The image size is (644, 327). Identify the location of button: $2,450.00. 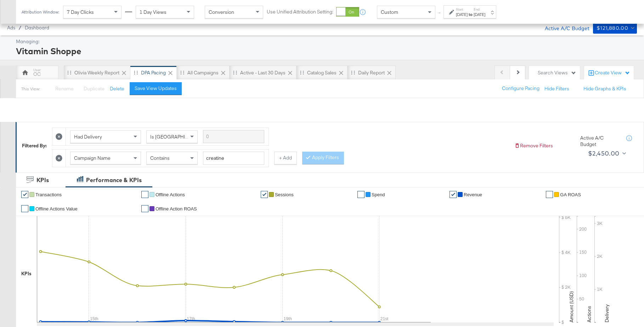
(606, 154).